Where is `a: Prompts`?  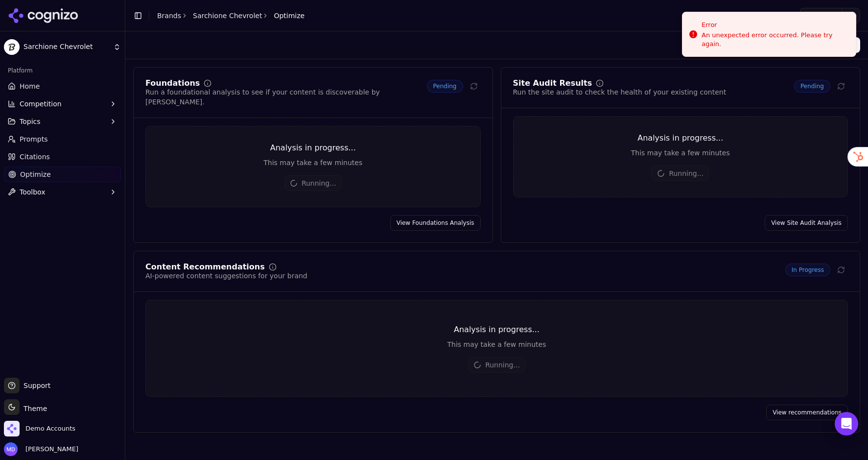
a: Prompts is located at coordinates (62, 139).